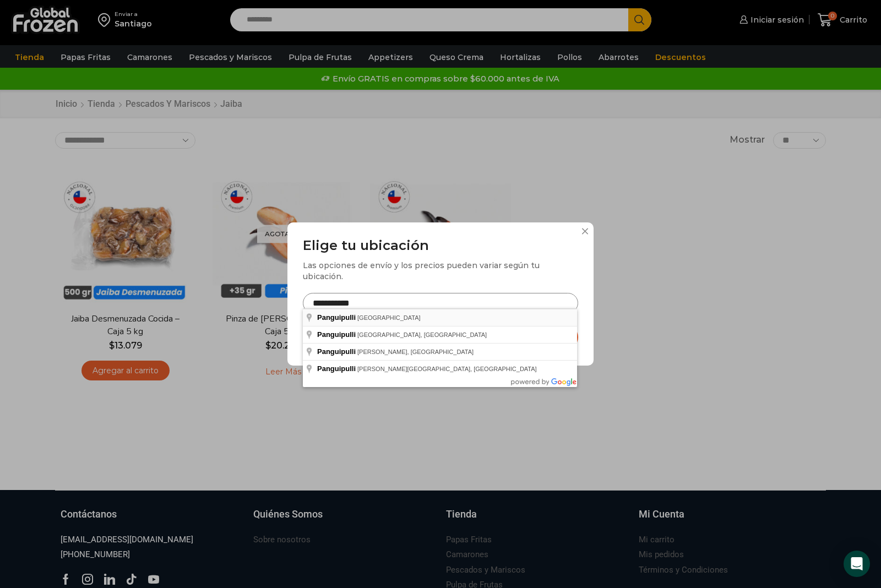  I want to click on div: Las opciones de envío y los precios pueden variar según tu ubicación., so click(440, 271).